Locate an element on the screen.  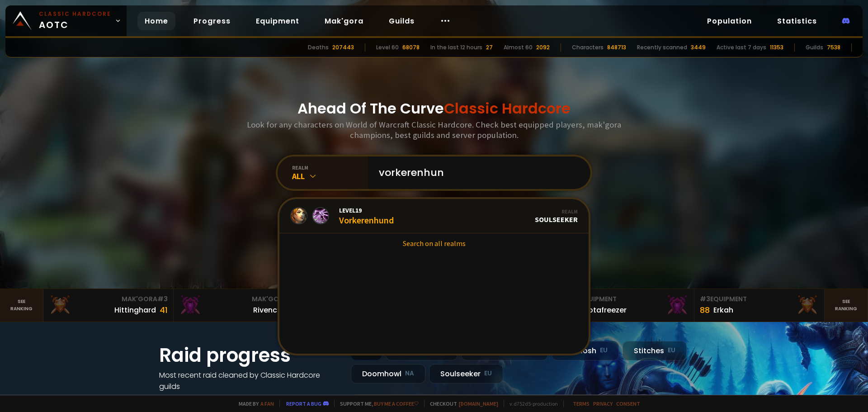
div: realm is located at coordinates (330, 167).